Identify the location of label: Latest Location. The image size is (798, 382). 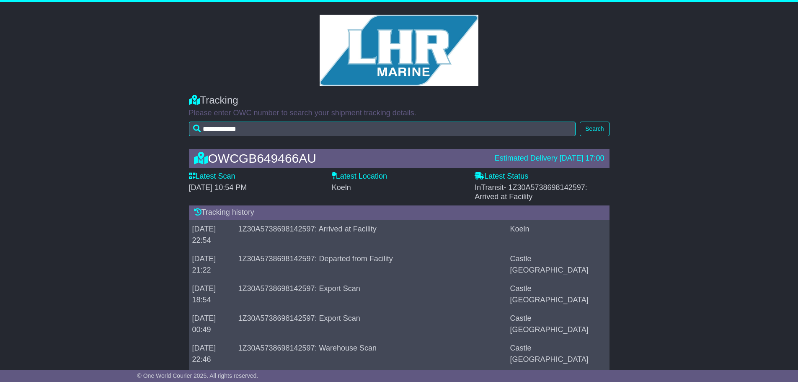
(359, 176).